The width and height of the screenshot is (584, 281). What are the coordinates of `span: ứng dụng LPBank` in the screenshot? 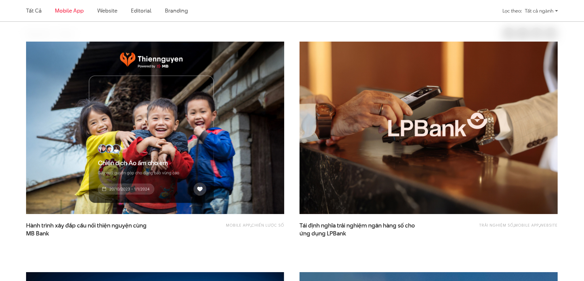 It's located at (323, 234).